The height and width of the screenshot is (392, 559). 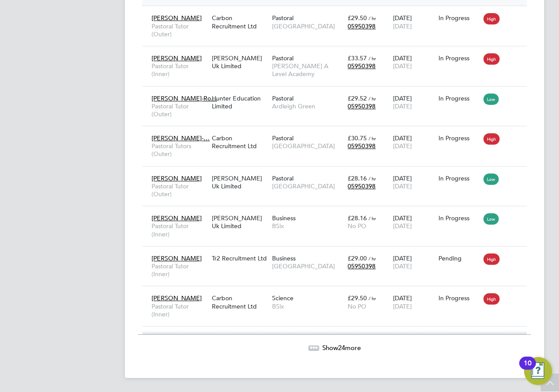 What do you see at coordinates (357, 138) in the screenshot?
I see `span: £30.75` at bounding box center [357, 138].